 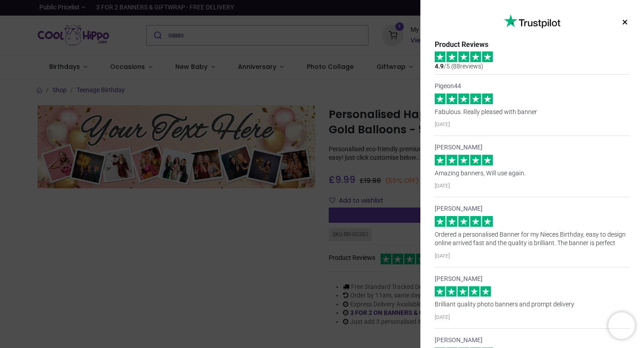 What do you see at coordinates (458, 66) in the screenshot?
I see `span: /5 ( 88 reviews)` at bounding box center [458, 66].